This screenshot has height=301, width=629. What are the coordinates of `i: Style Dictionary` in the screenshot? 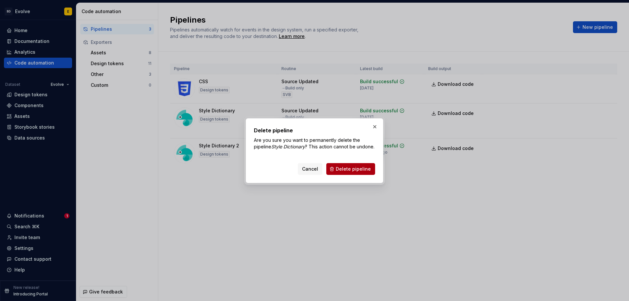 It's located at (288, 146).